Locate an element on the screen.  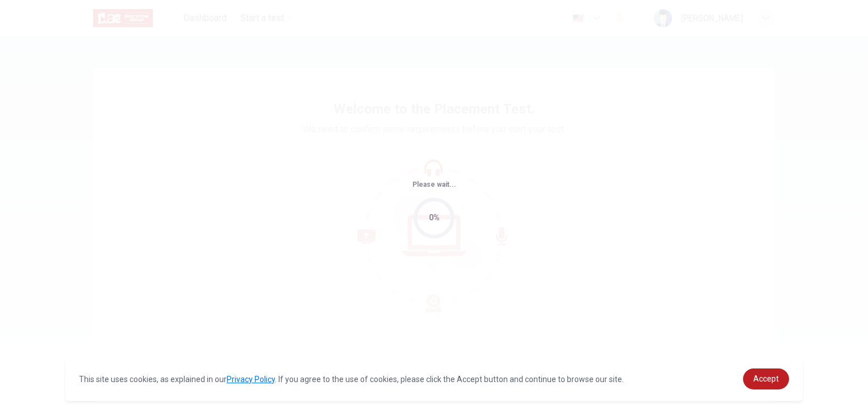
span: Please wait... is located at coordinates (434, 185).